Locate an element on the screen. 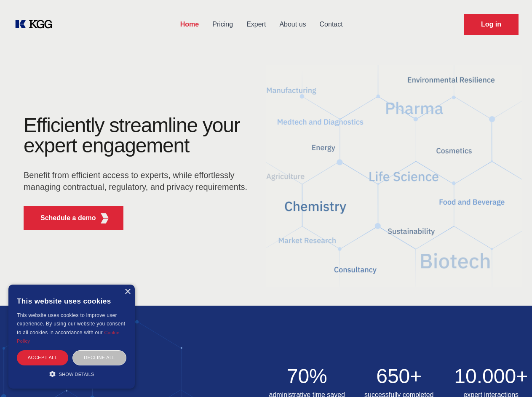 This screenshot has height=397, width=532. a: Pricing is located at coordinates (222, 24).